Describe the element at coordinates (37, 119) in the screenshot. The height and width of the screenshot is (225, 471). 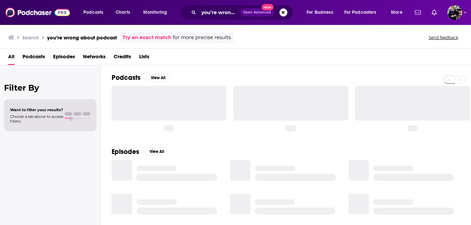
I see `span: Choose a tab above to access filters.` at that location.